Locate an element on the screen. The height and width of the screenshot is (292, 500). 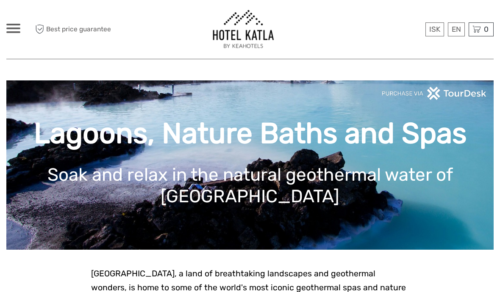
h1: Lagoons, Nature Baths and Spas is located at coordinates (250, 134).